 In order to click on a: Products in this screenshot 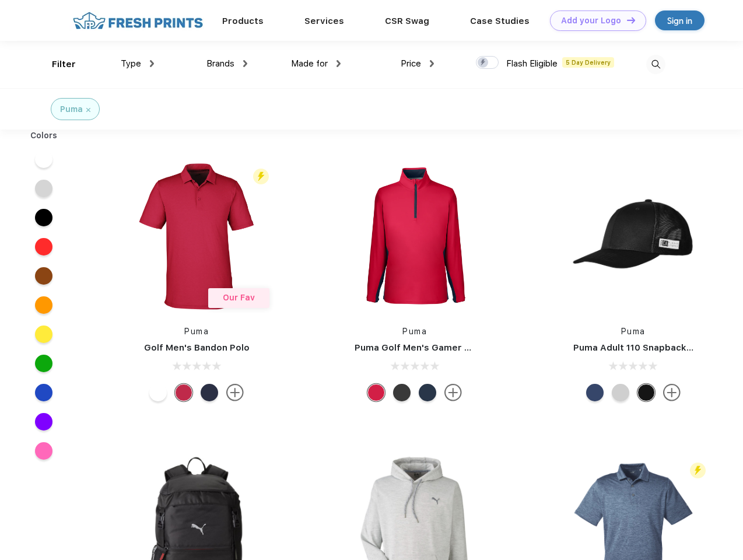, I will do `click(242, 21)`.